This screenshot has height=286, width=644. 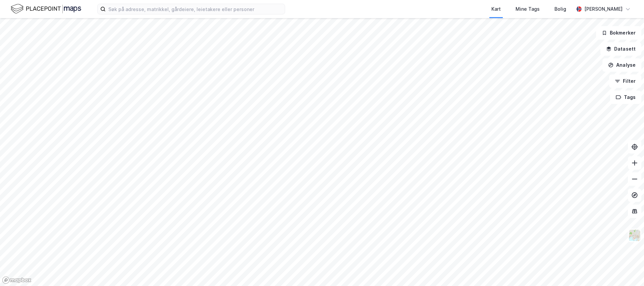 What do you see at coordinates (46, 9) in the screenshot?
I see `img: logo.f888ab2527a4732fd821a326f86c7f29.svg` at bounding box center [46, 9].